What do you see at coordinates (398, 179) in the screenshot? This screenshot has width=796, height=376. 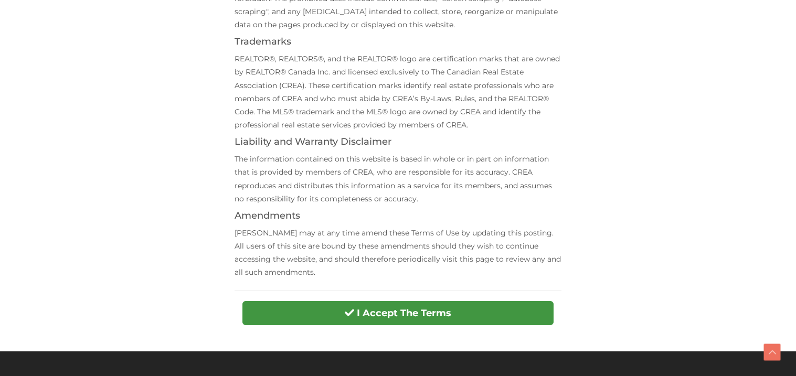 I see `p: The information contained on this website is based in whole or in part on information that is pro...` at bounding box center [398, 179].